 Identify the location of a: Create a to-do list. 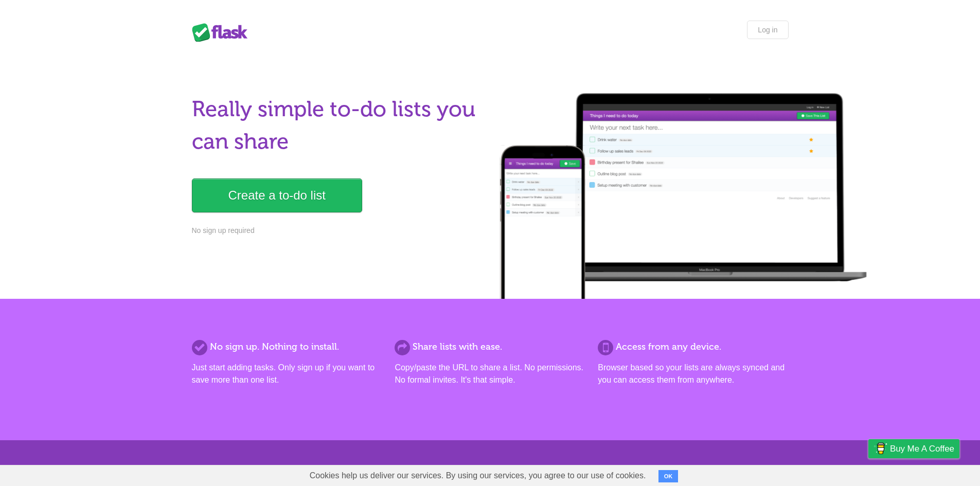
(277, 196).